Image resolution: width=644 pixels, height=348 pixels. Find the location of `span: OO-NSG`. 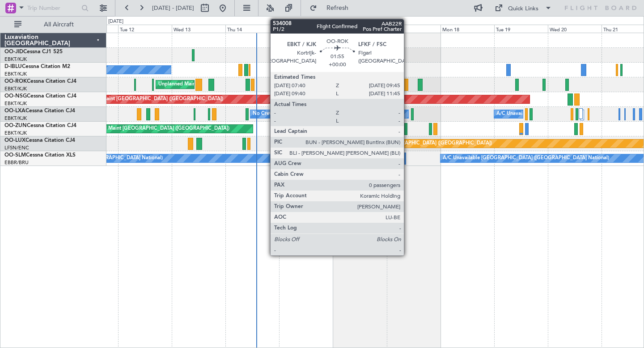

span: OO-NSG is located at coordinates (16, 96).